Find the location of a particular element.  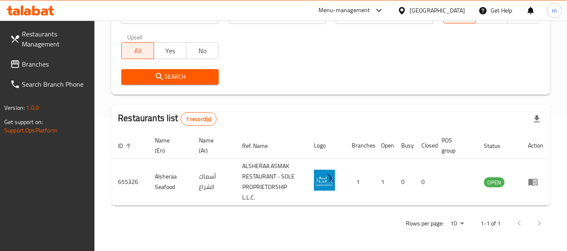

span: Ref. Name is located at coordinates (260, 146).